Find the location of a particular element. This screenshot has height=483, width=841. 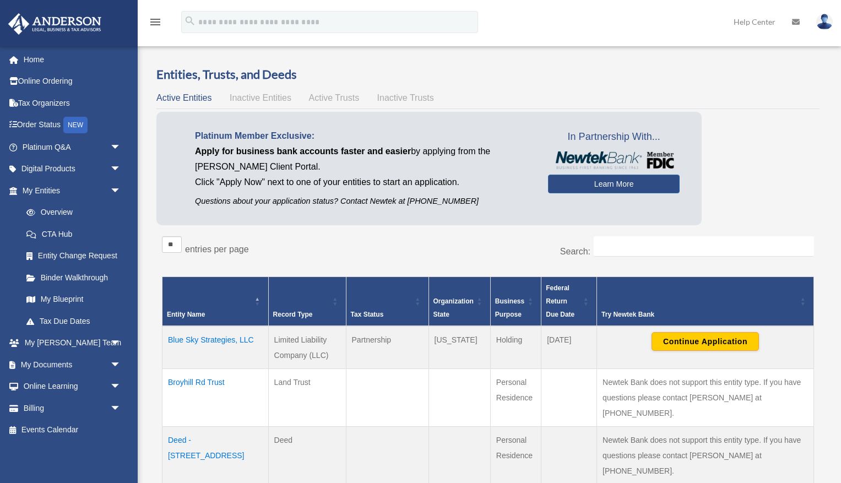

button: Continue Application is located at coordinates (705, 342).